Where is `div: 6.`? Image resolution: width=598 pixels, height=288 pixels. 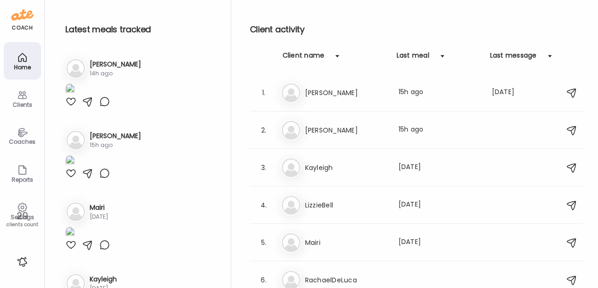
div: 6. is located at coordinates (264, 280).